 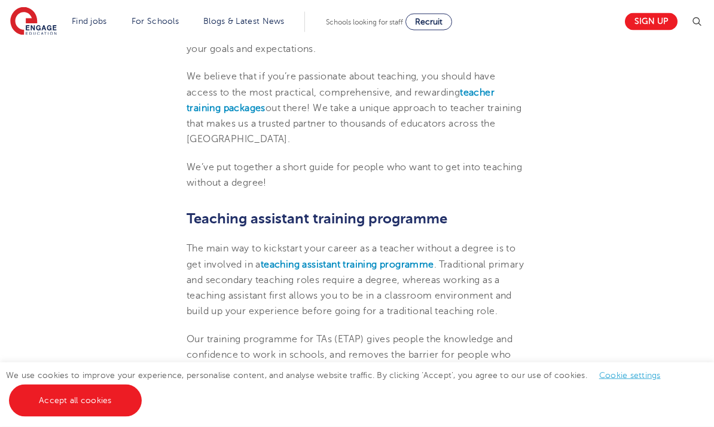 What do you see at coordinates (317, 219) in the screenshot?
I see `b: Teaching assistant training programme` at bounding box center [317, 219].